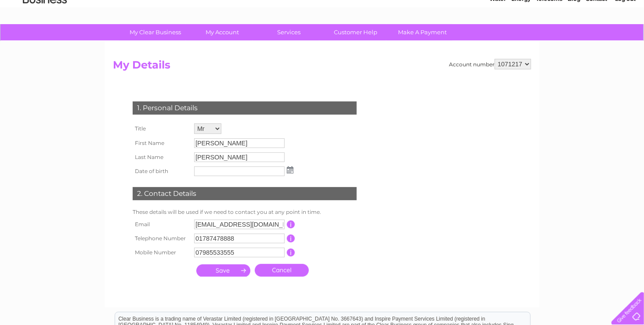 The image size is (644, 325). Describe the element at coordinates (625, 41) in the screenshot. I see `a: Log out` at that location.